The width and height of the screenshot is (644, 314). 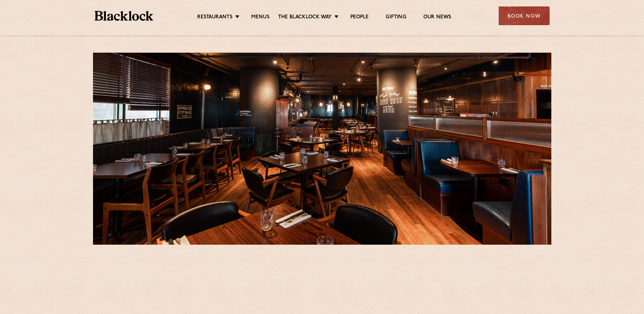 What do you see at coordinates (305, 18) in the screenshot?
I see `a: The Blacklock Way` at bounding box center [305, 18].